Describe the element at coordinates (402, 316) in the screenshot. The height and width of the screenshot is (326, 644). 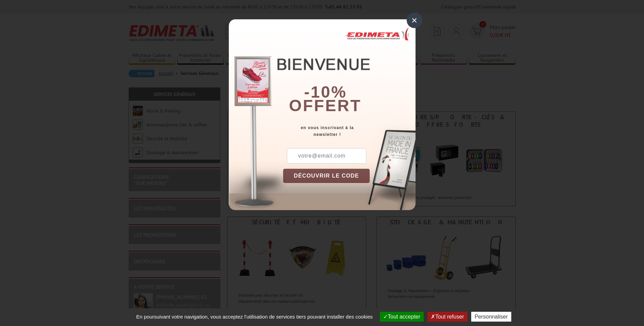
I see `button: Tout accepter` at that location.